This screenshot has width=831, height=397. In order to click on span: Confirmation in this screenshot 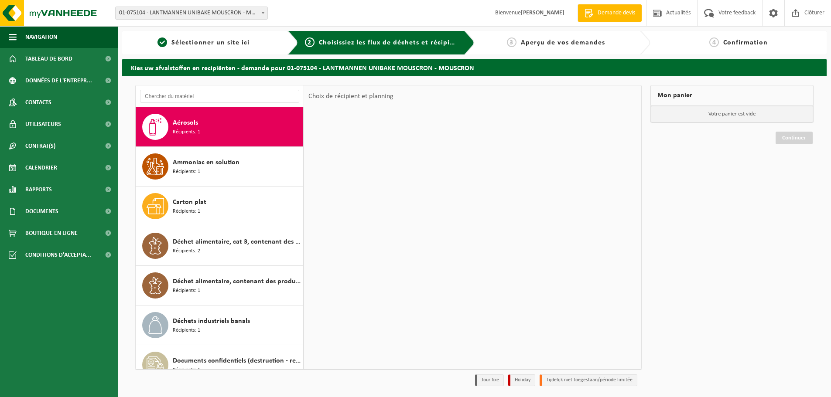, I will do `click(745, 43)`.